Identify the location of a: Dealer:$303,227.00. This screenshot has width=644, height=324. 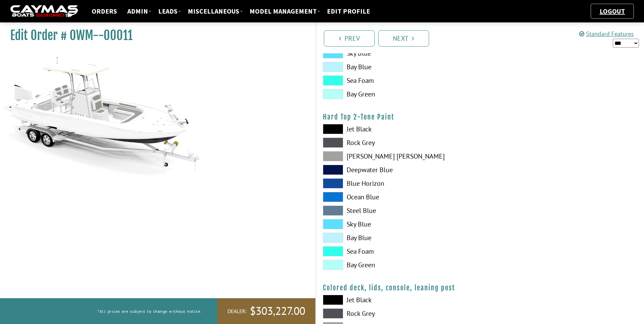
(266, 311).